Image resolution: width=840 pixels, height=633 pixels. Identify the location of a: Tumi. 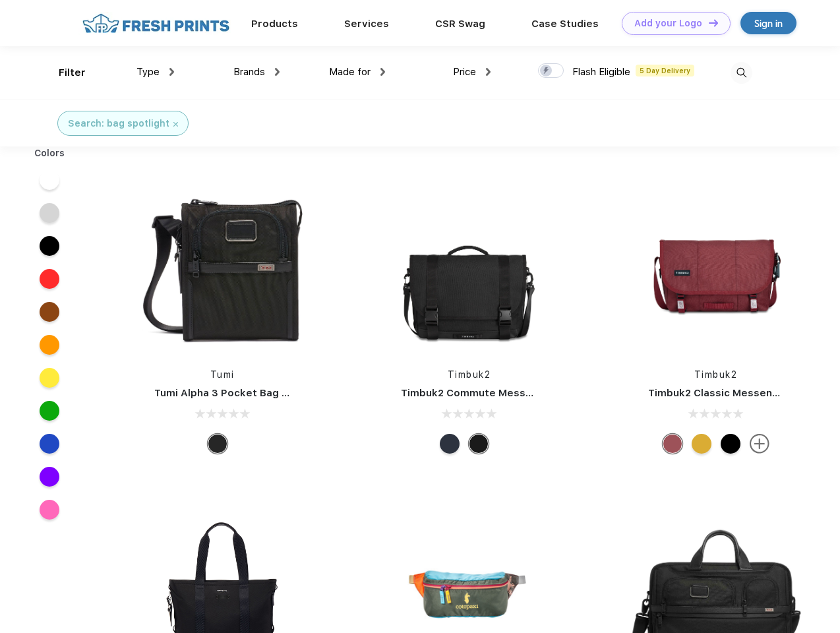
(222, 374).